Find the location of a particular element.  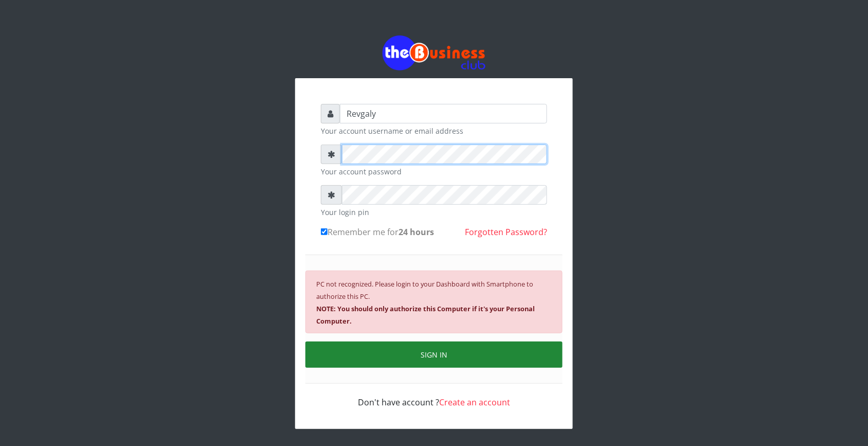

small: Your account password is located at coordinates (434, 171).